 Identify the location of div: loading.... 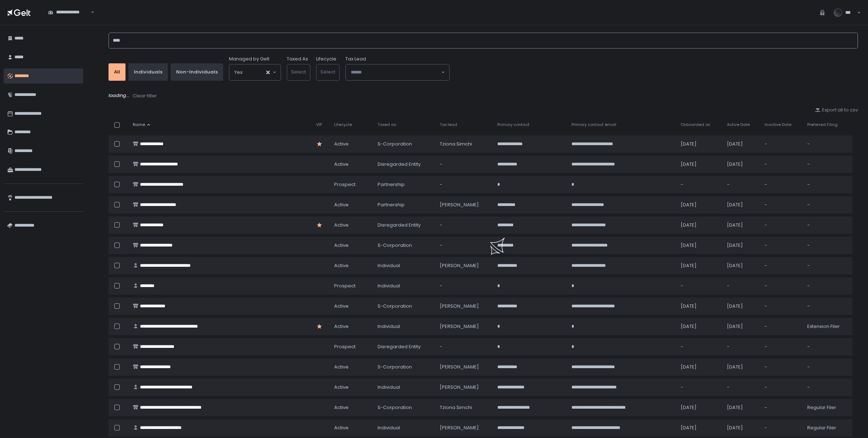
(483, 96).